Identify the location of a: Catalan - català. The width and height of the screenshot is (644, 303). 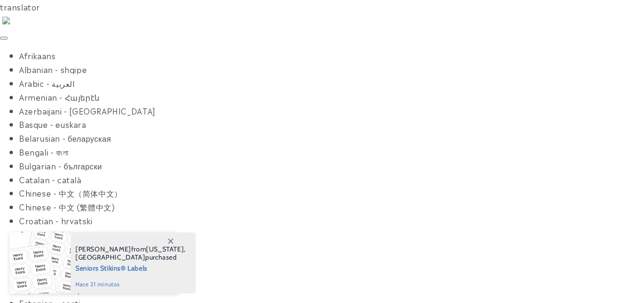
(50, 179).